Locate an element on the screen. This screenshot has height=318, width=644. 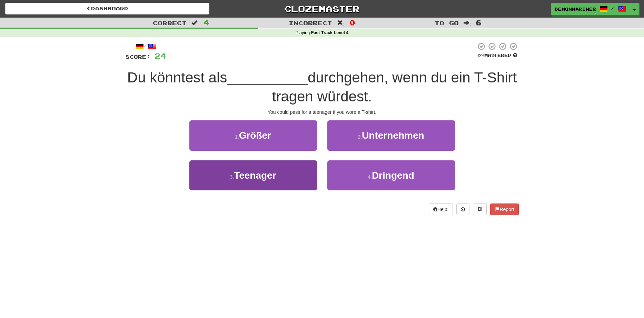
span: Größer is located at coordinates (255, 135).